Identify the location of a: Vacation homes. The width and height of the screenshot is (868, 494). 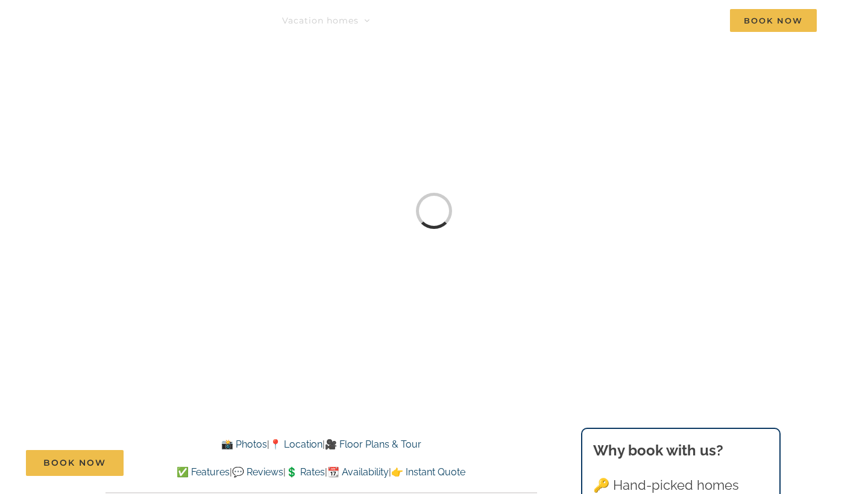
(326, 20).